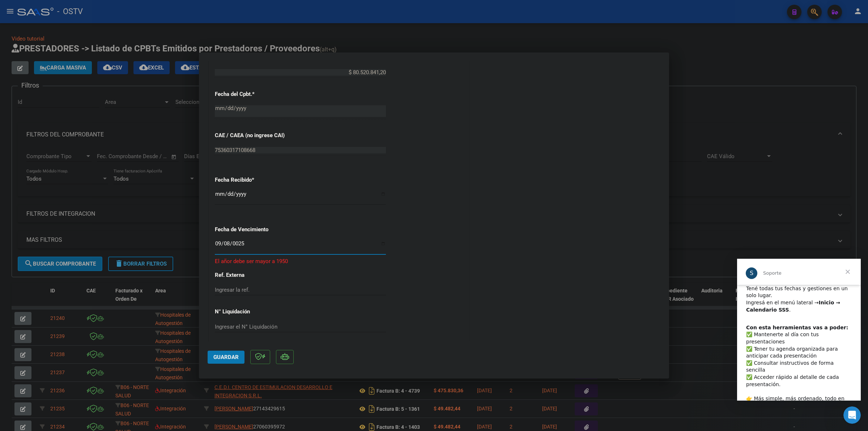  What do you see at coordinates (252, 94) in the screenshot?
I see `p: Fecha del Cpbt.` at bounding box center [252, 94].